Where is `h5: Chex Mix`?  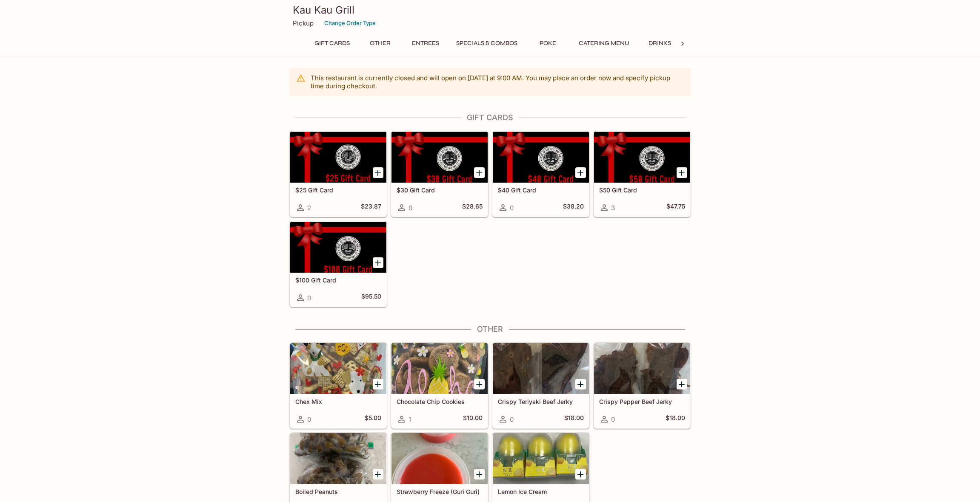
h5: Chex Mix is located at coordinates (338, 402).